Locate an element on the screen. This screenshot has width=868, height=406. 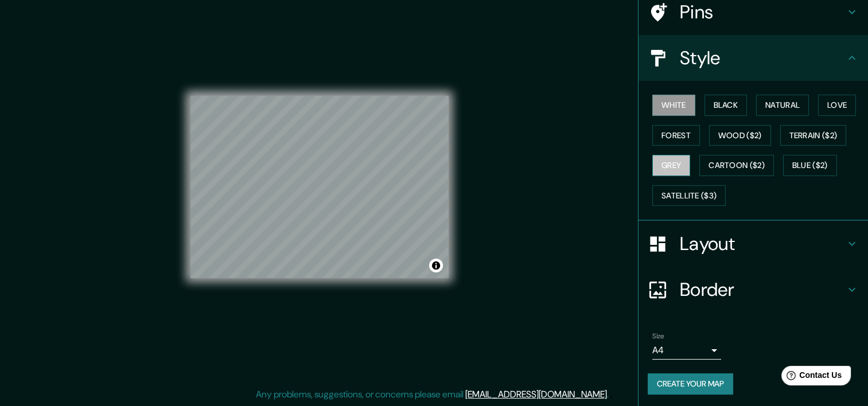
h4: Border is located at coordinates (763, 289).